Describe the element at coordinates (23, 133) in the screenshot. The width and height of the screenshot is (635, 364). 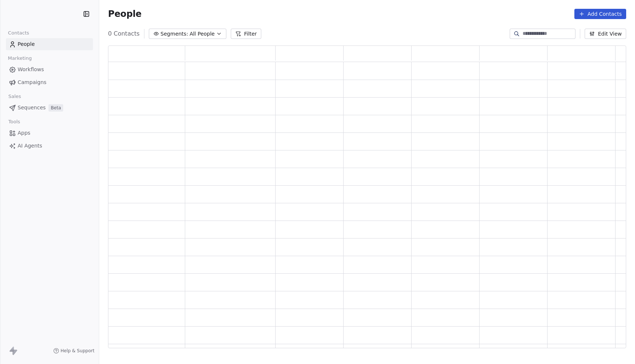
I see `span: Apps` at that location.